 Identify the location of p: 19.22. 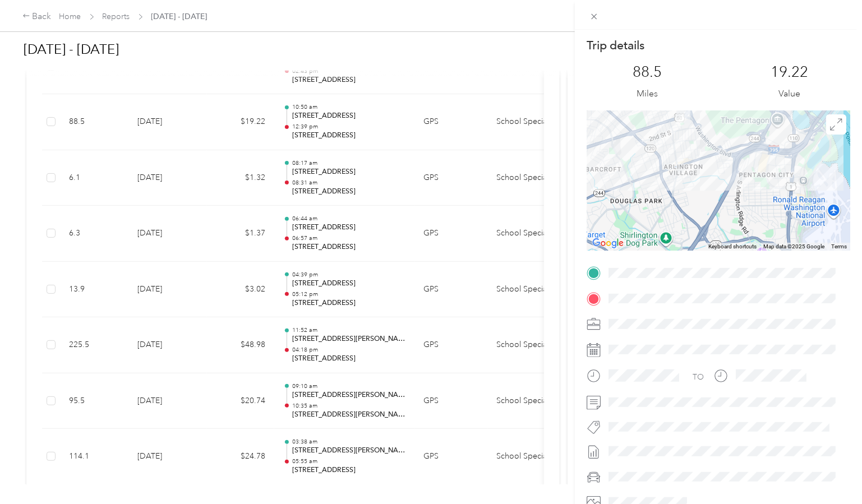
(789, 72).